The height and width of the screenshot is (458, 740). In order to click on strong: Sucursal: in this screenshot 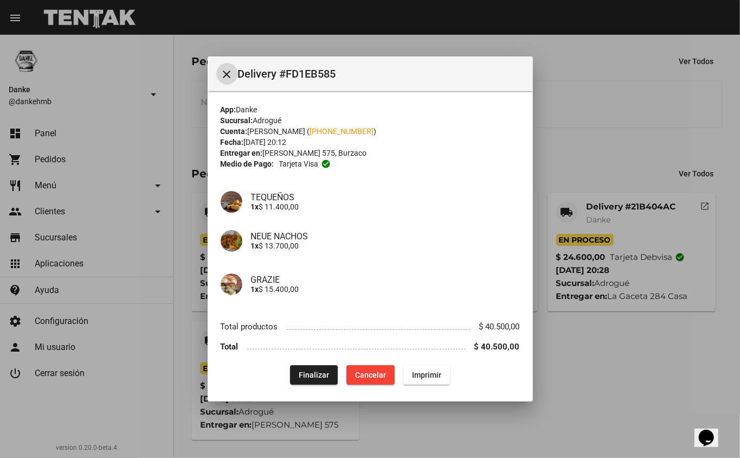, I will do `click(237, 120)`.